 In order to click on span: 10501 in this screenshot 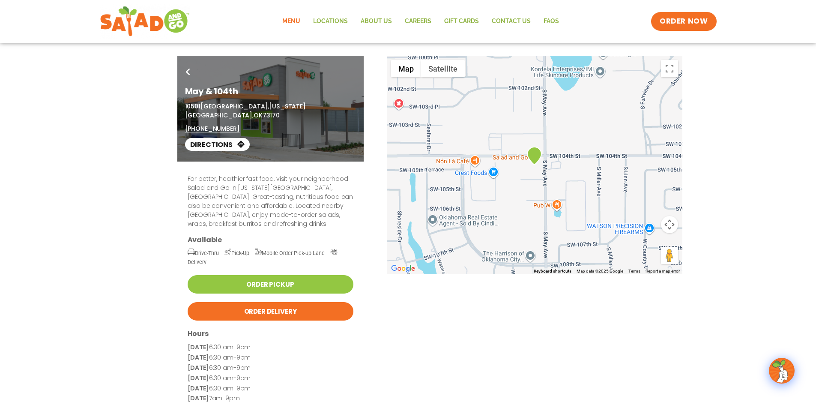, I will do `click(193, 106)`.